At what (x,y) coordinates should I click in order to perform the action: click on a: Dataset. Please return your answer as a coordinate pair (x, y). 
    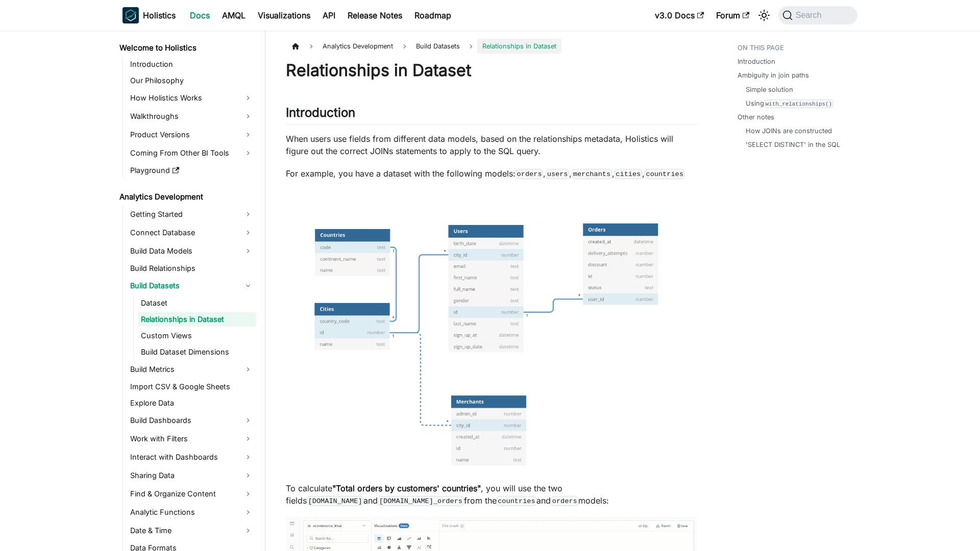
    Looking at the image, I should click on (197, 303).